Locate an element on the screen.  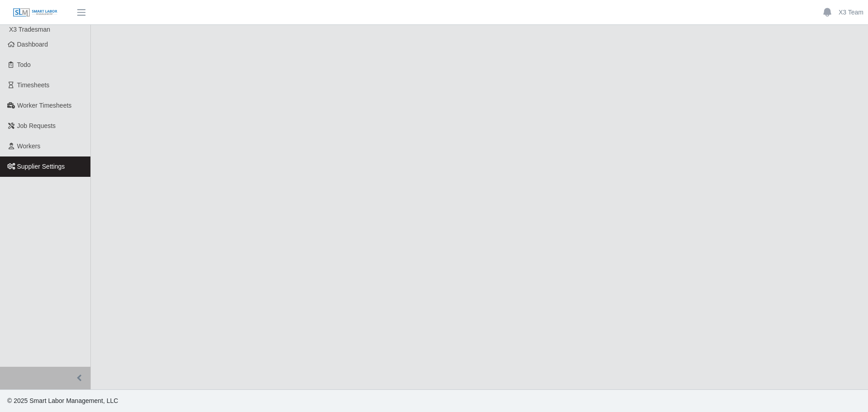
span: Timesheets is located at coordinates (33, 85).